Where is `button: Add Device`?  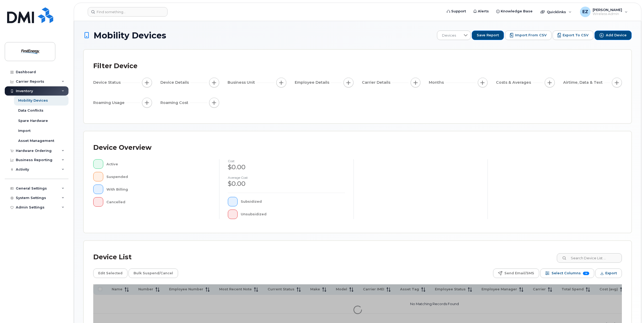 button: Add Device is located at coordinates (613, 35).